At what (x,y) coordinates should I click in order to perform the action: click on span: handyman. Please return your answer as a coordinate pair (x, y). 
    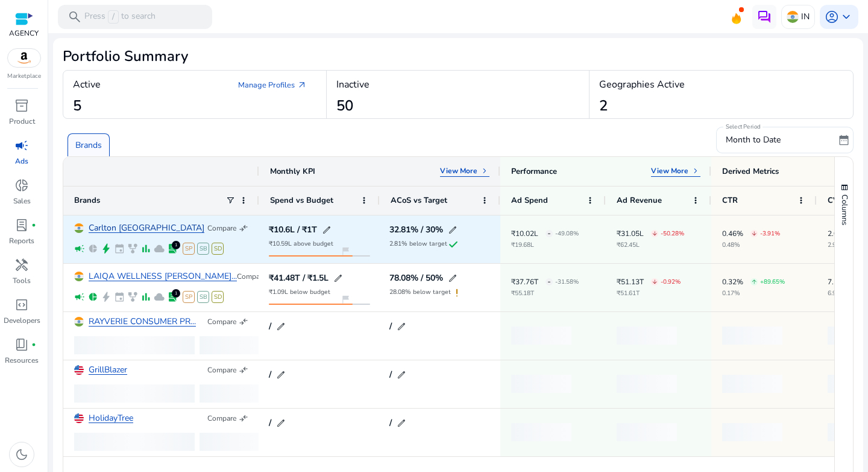
    Looking at the image, I should click on (22, 265).